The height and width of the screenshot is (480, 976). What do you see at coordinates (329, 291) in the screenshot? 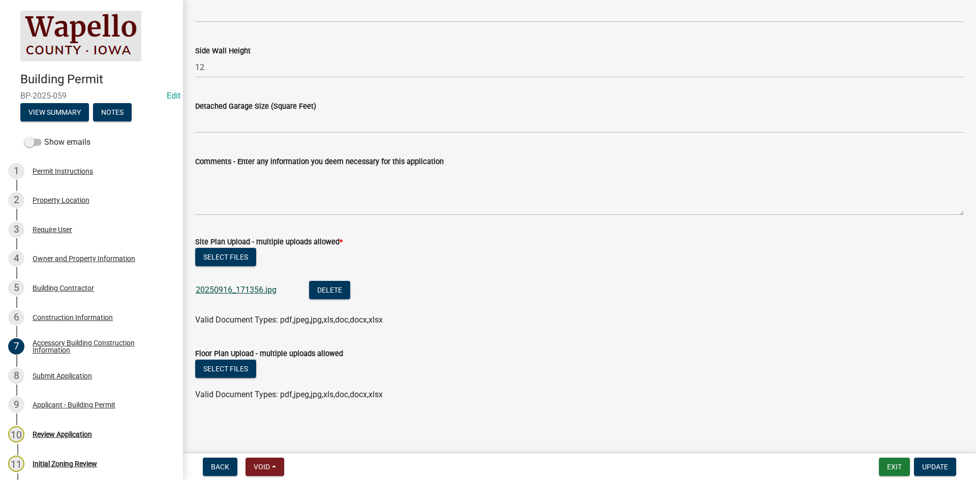
I see `wm-modal-confirm: Delete Document` at bounding box center [329, 291].